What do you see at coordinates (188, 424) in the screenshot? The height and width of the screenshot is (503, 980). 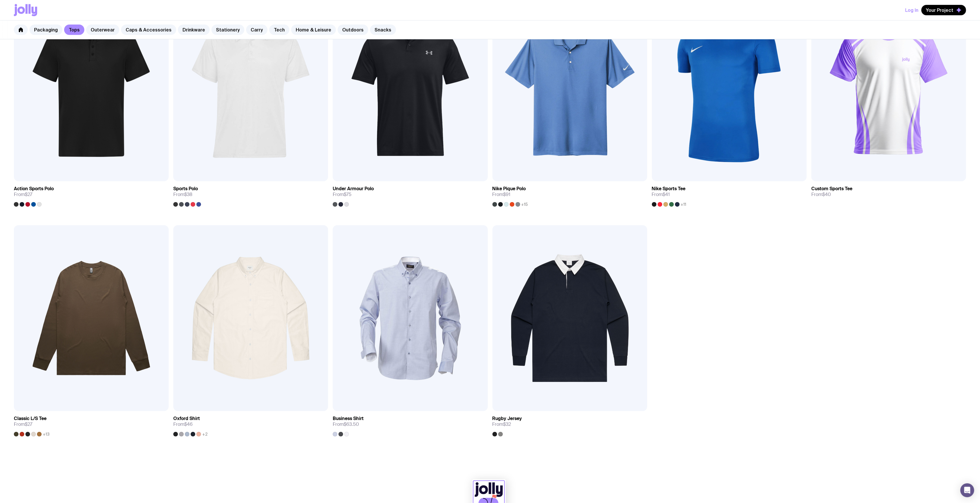 I see `span: $46` at bounding box center [188, 424].